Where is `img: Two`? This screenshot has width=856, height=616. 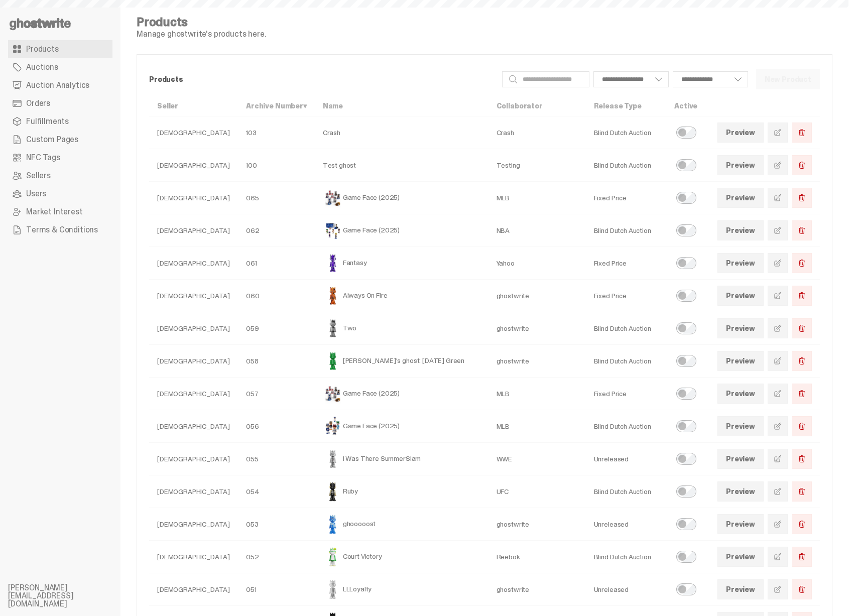 img: Two is located at coordinates (332, 328).